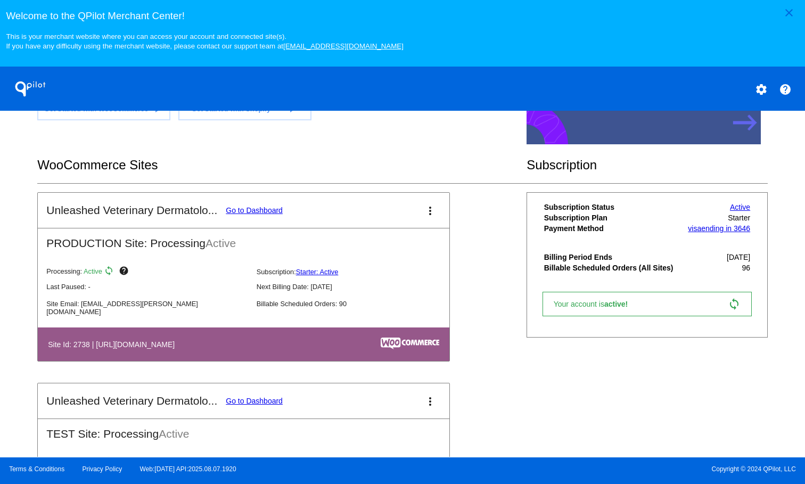 This screenshot has width=805, height=484. Describe the element at coordinates (619, 304) in the screenshot. I see `span: active!` at that location.